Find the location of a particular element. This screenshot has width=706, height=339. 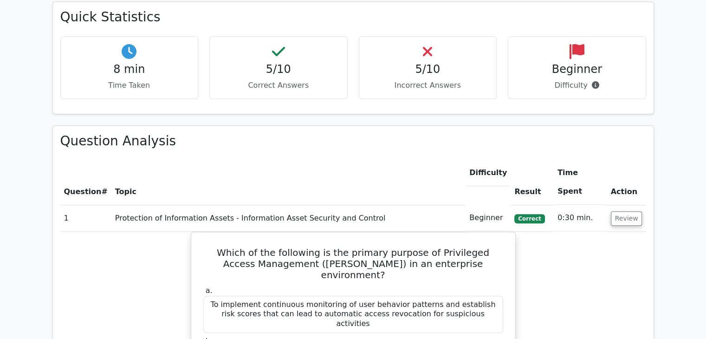

span: Question is located at coordinates (83, 191).